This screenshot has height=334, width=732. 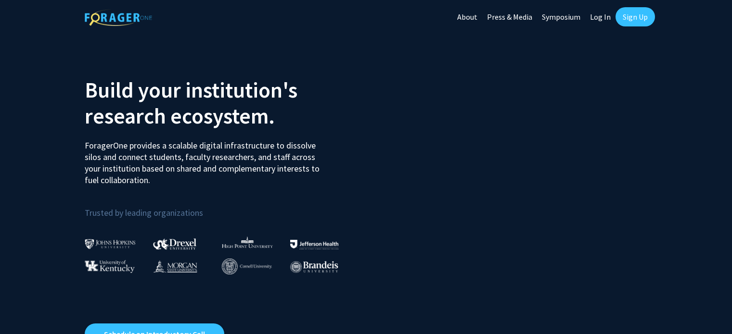 I want to click on h2: Build your institution's research ecosystem., so click(x=222, y=103).